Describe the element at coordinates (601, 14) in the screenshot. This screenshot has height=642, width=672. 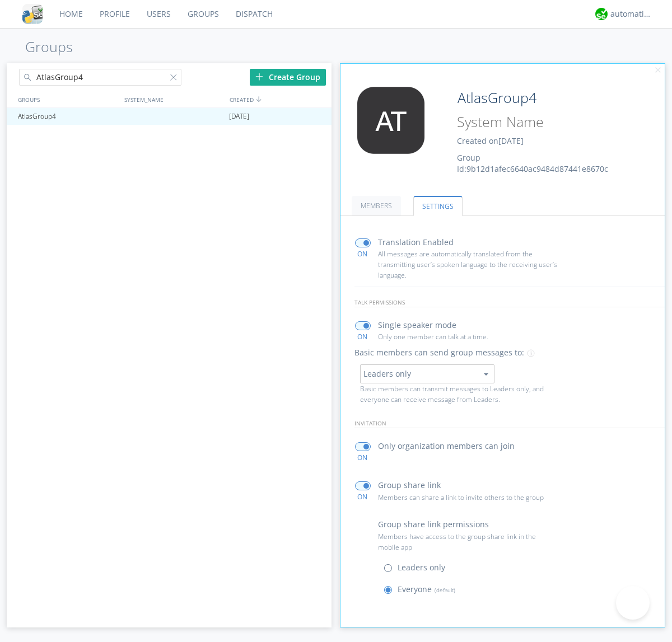
I see `img: d2d01cd9b4174d08988066c6d424eccd` at that location.